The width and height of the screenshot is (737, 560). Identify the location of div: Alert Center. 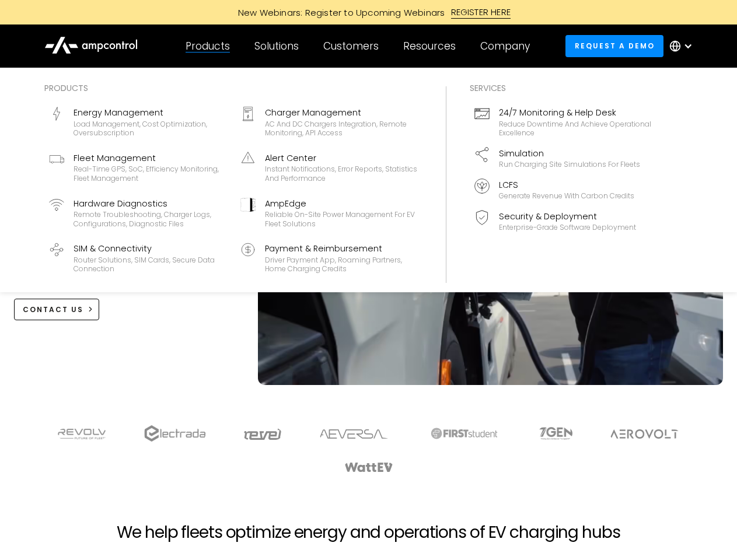
(341, 158).